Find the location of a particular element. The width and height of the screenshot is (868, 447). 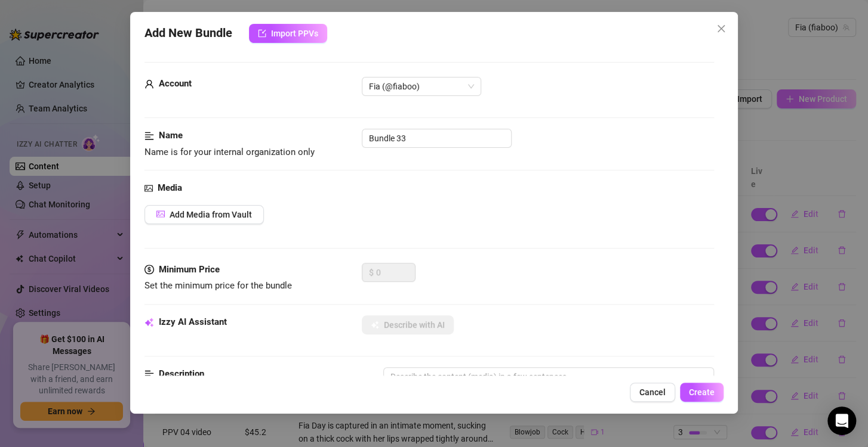

span: dollar is located at coordinates (149, 271).